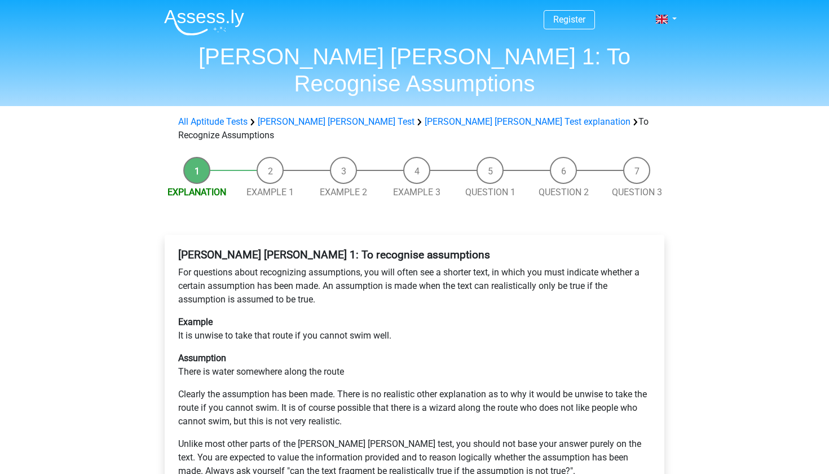  Describe the element at coordinates (415, 129) in the screenshot. I see `div: To Recognize Assumptions` at that location.